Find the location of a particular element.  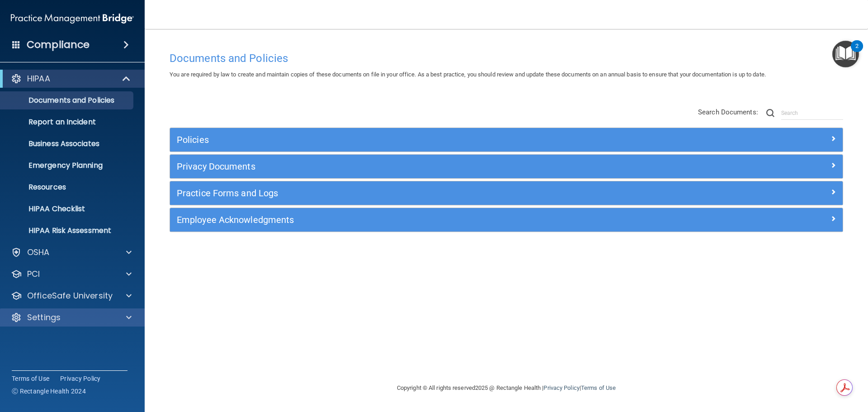

p: Documents and Policies is located at coordinates (68, 101).